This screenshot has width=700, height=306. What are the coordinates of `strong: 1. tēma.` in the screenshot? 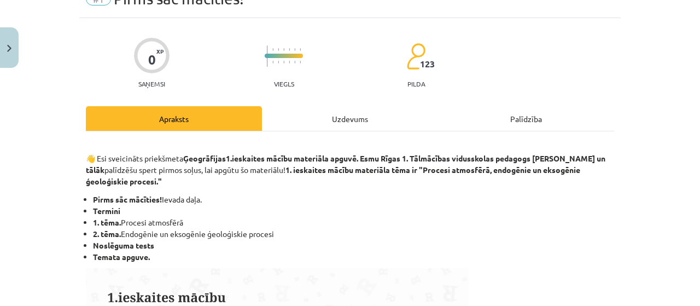 It's located at (107, 222).